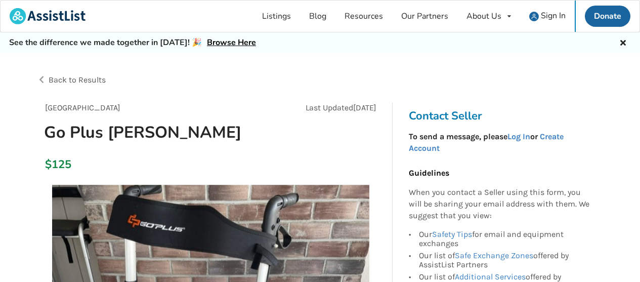 This screenshot has width=640, height=282. Describe the element at coordinates (494, 255) in the screenshot. I see `a: Safe Exchange Zones` at that location.